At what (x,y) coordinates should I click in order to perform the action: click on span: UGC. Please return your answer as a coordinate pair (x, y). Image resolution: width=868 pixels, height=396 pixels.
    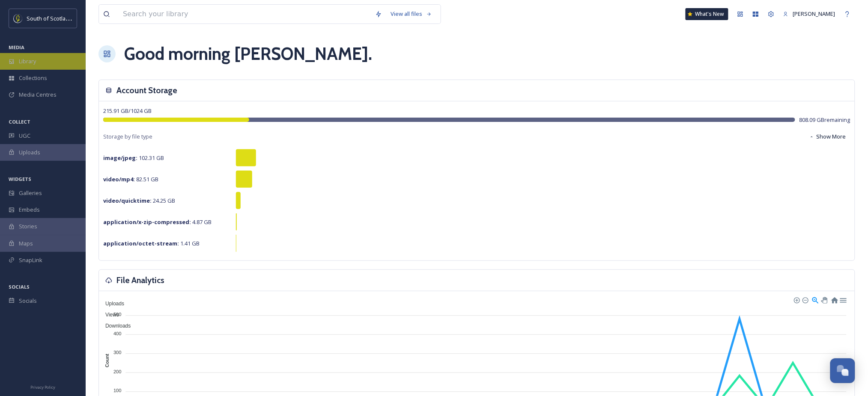
    Looking at the image, I should click on (24, 136).